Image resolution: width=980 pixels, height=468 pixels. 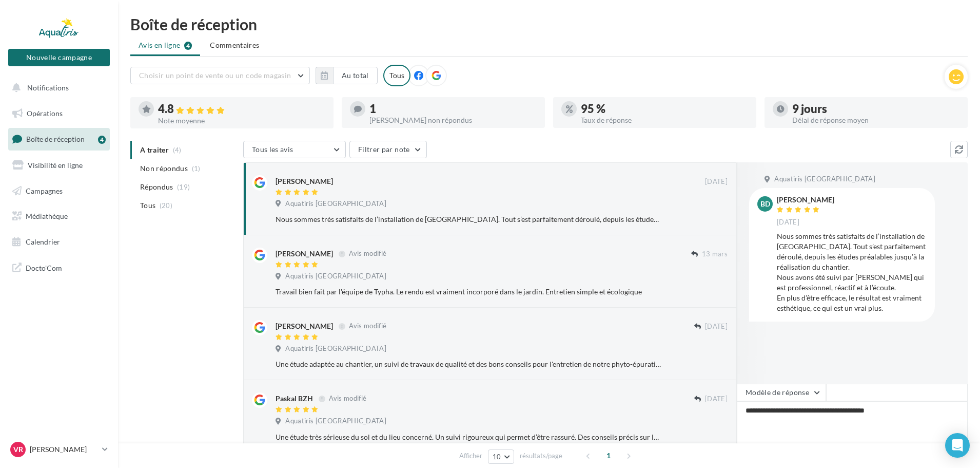 What do you see at coordinates (43, 241) in the screenshot?
I see `span: Calendrier` at bounding box center [43, 241].